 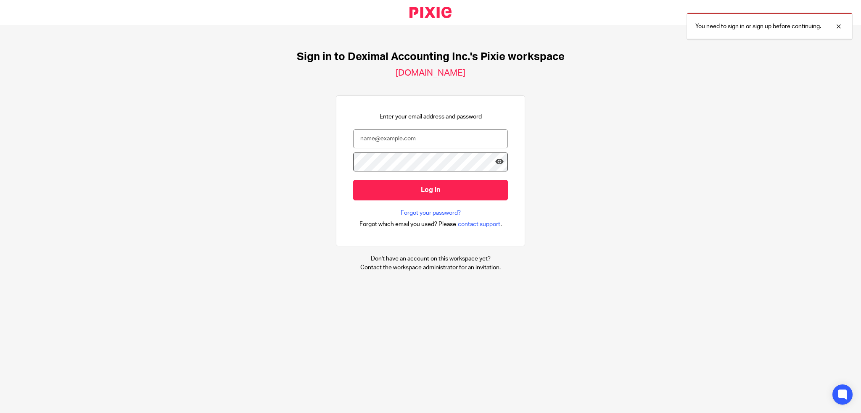 I want to click on input: Log in, so click(x=430, y=190).